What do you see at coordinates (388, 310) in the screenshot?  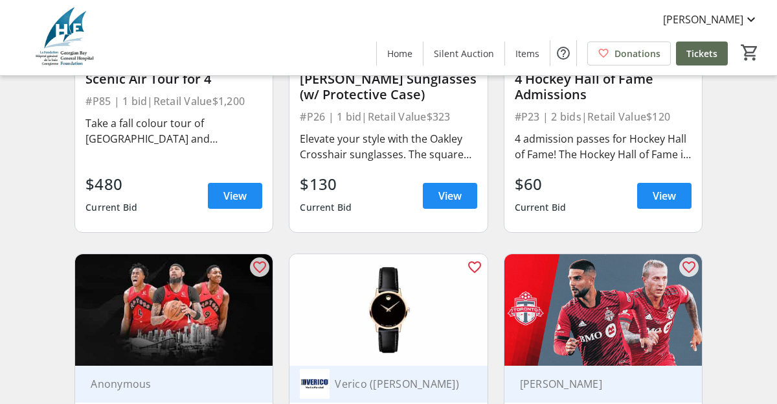 I see `img: Movado Women's Museum Classic Watch` at bounding box center [388, 310].